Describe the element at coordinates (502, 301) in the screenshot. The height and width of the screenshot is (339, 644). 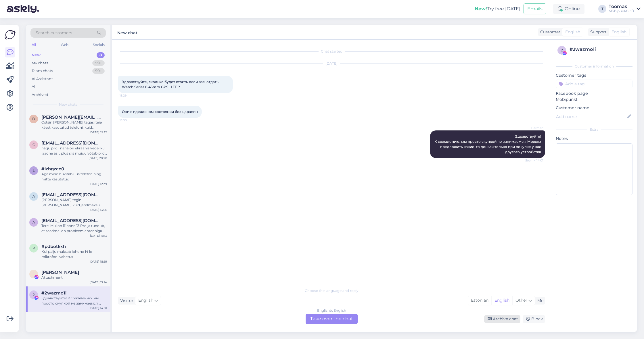
I see `div: English` at that location.